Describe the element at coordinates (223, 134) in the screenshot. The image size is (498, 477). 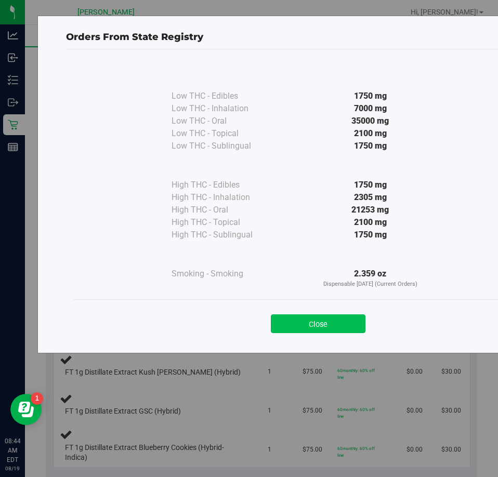
I see `div: Low THC - Topical` at that location.